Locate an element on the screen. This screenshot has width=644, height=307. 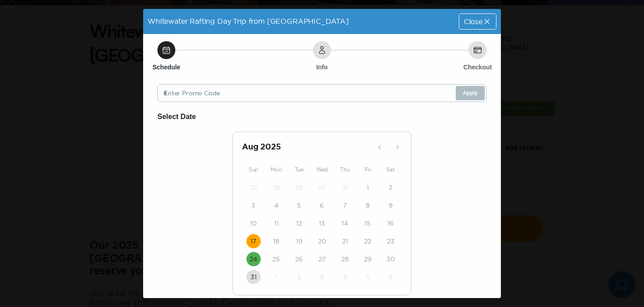
button: 23 is located at coordinates (391, 241).